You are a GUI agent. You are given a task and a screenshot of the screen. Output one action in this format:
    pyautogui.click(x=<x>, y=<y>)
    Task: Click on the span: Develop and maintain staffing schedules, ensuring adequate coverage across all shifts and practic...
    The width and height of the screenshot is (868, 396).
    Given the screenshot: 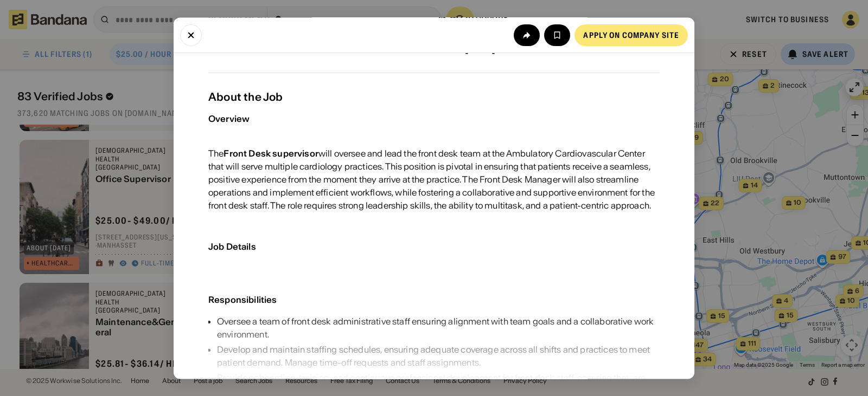 What is the action you would take?
    pyautogui.click(x=433, y=357)
    